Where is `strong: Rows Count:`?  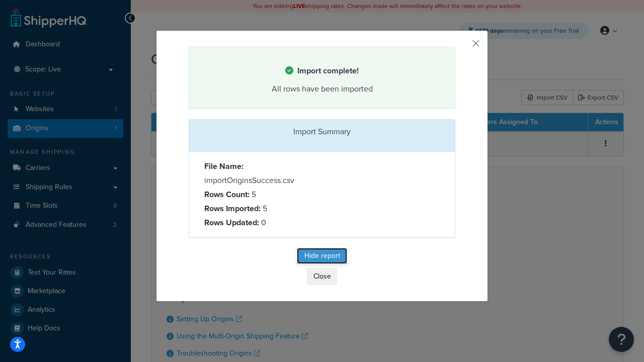 strong: Rows Count: is located at coordinates (227, 194).